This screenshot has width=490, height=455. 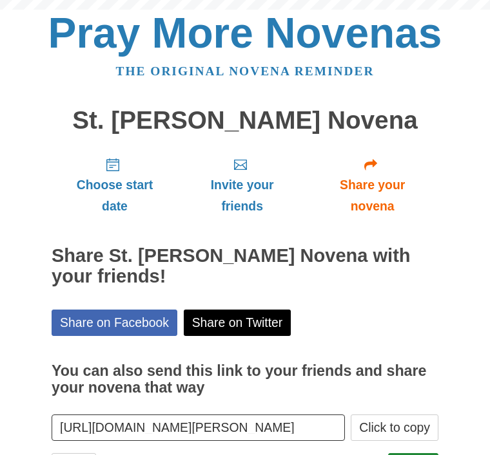 I want to click on a: The original novena reminder, so click(x=245, y=71).